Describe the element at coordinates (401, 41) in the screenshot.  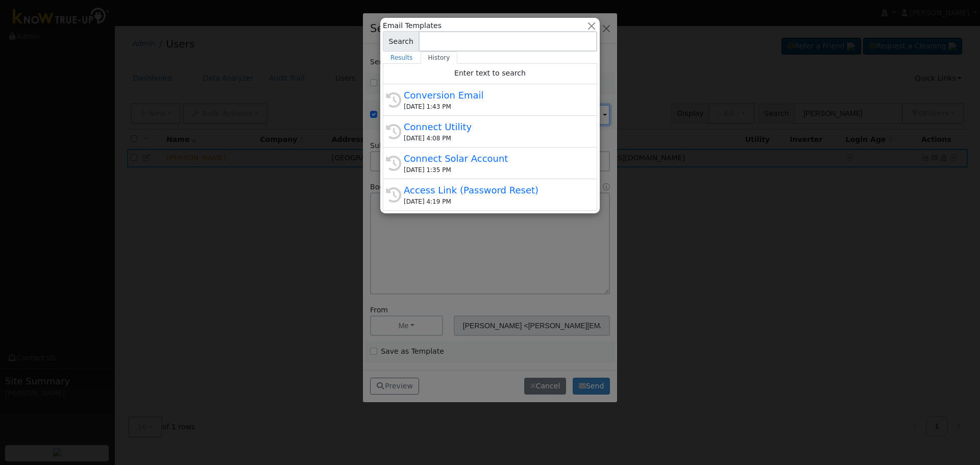
I see `span: Search` at that location.